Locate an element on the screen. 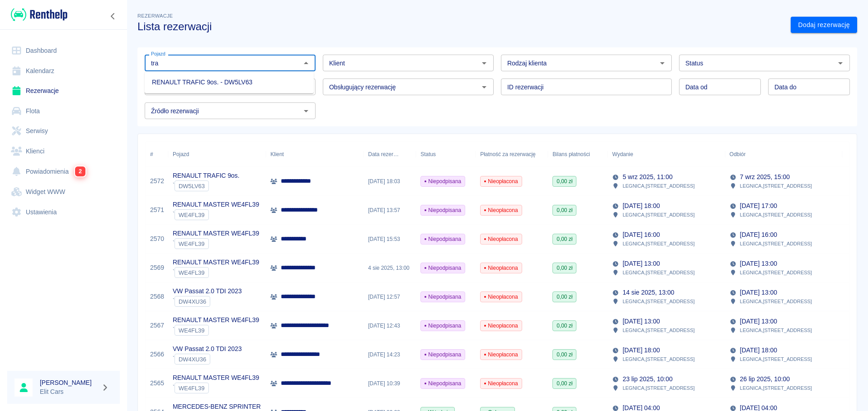  a: Powiadomienia2 is located at coordinates (64, 171).